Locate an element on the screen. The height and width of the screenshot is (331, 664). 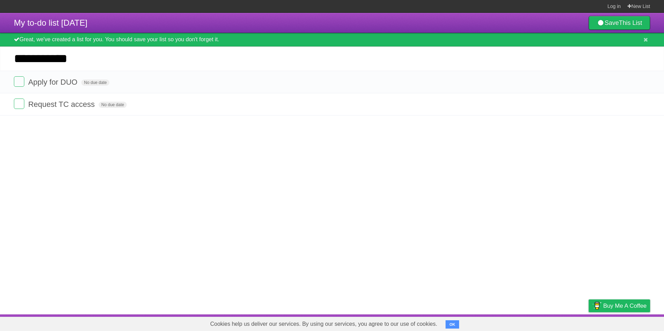
span: Buy me a coffee is located at coordinates (625, 306).